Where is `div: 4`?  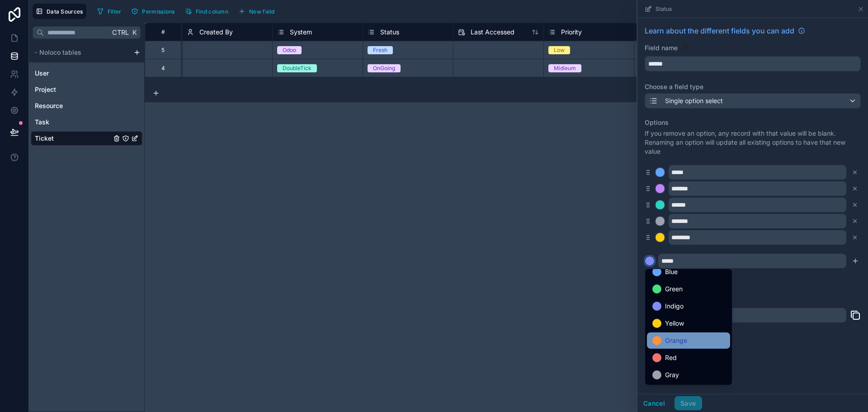 div: 4 is located at coordinates (163, 68).